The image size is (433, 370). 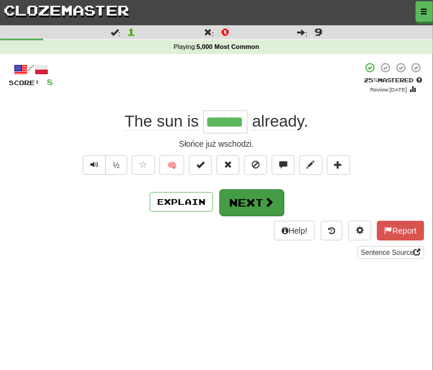 I want to click on button: Report, so click(x=401, y=231).